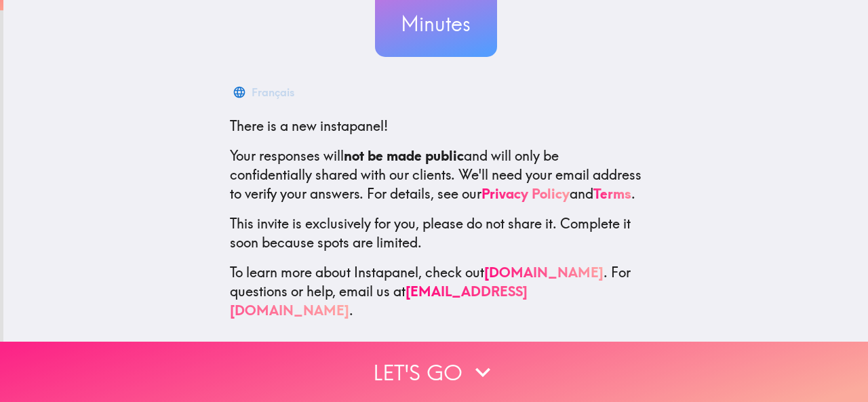 This screenshot has height=402, width=868. What do you see at coordinates (436, 291) in the screenshot?
I see `p: To learn more about Instapanel, check out . For questions or help, email us at .` at bounding box center [436, 291].